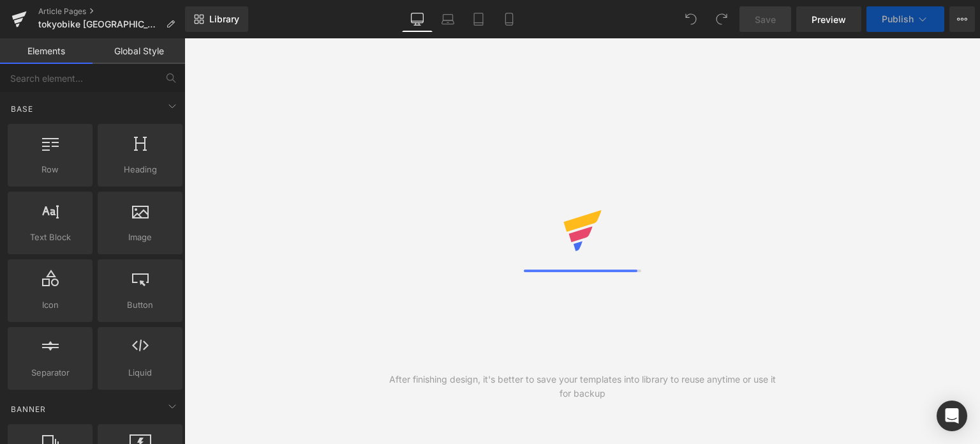  Describe the element at coordinates (139, 372) in the screenshot. I see `span: Liquid` at that location.